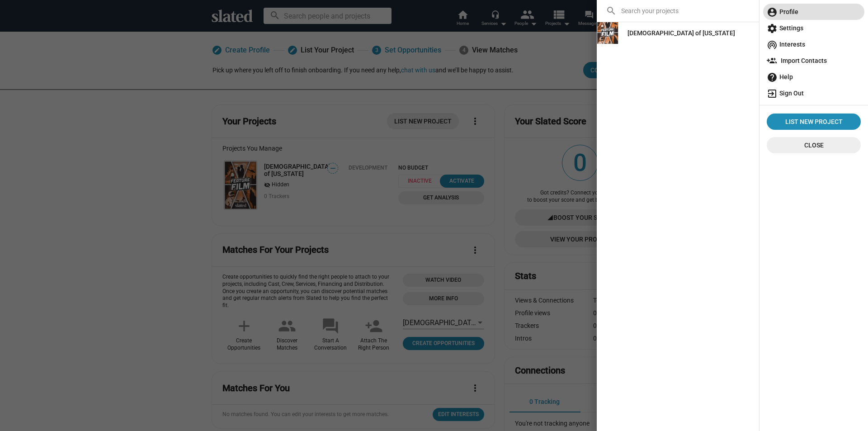 This screenshot has width=868, height=431. I want to click on mat-icon: wifi_tethering, so click(772, 45).